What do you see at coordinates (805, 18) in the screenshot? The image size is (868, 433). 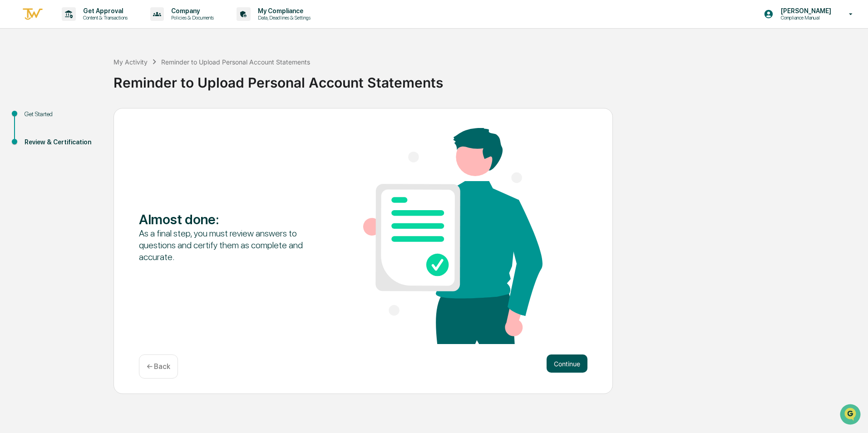 I see `p: Compliance Manual` at bounding box center [805, 18].